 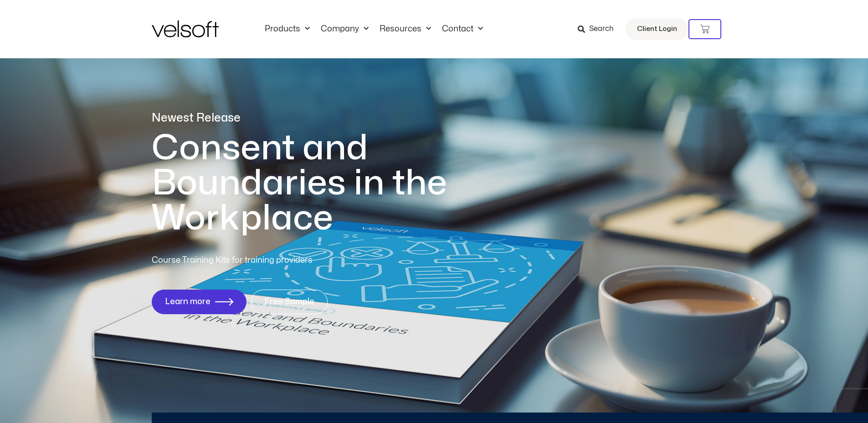 I want to click on a: Client Login, so click(x=657, y=29).